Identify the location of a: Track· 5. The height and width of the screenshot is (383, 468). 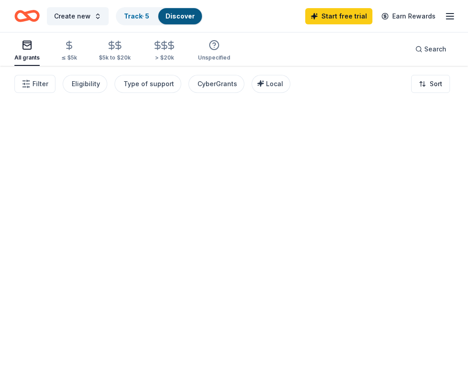
(137, 16).